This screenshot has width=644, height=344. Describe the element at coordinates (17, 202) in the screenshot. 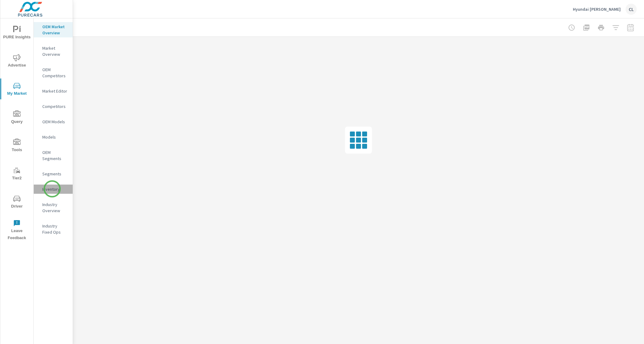

I see `span: Driver` at that location.